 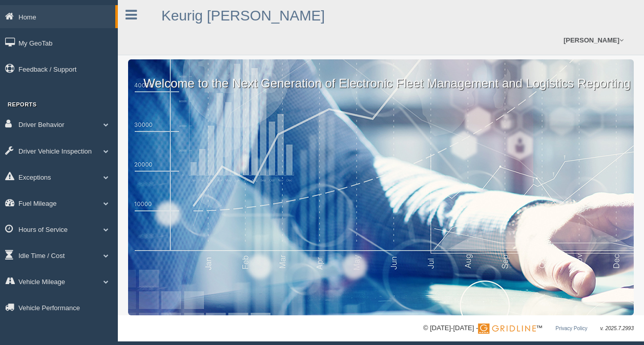 What do you see at coordinates (617, 328) in the screenshot?
I see `span: v. 2025.7.2993` at bounding box center [617, 328].